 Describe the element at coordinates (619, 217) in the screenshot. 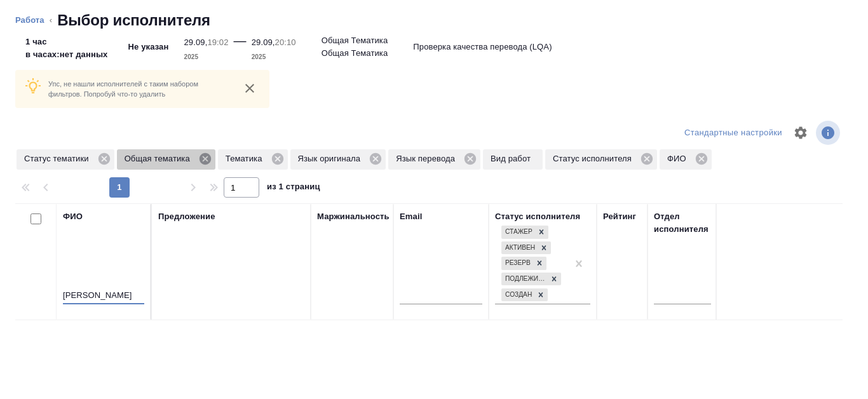

I see `div: Рейтинг` at that location.